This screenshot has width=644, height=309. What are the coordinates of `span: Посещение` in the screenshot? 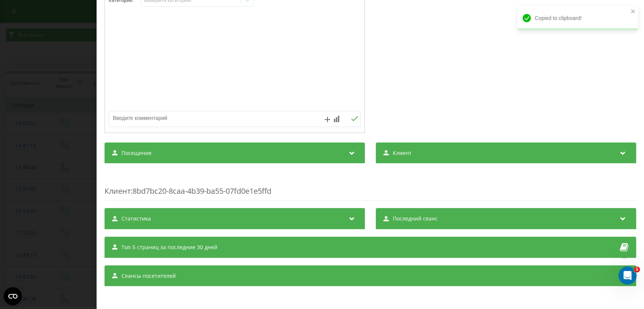 It's located at (136, 153).